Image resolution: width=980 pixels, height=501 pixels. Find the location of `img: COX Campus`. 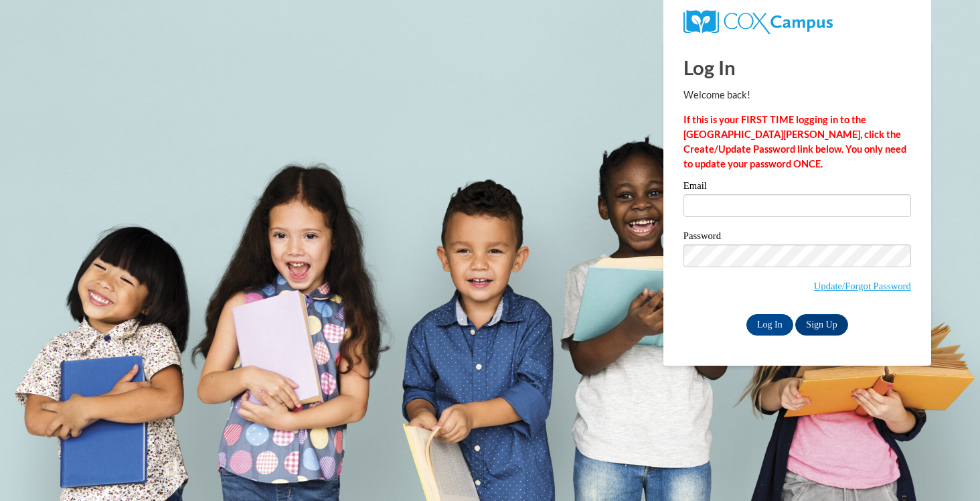

img: COX Campus is located at coordinates (758, 22).